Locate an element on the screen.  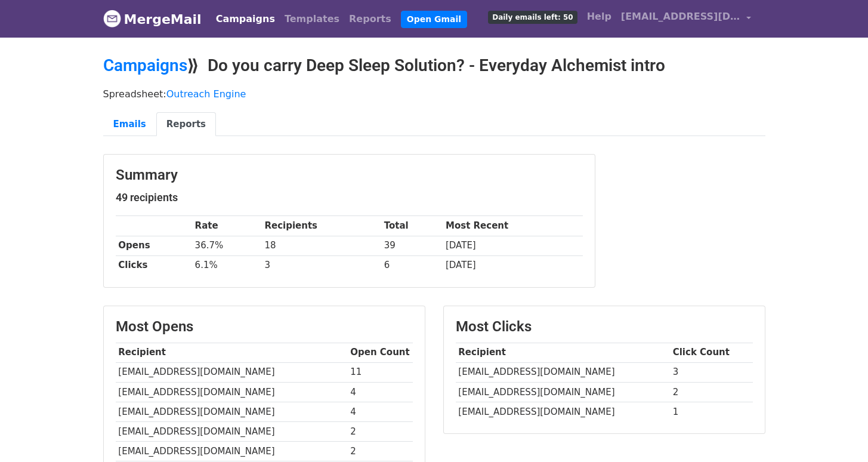
h5: 49 recipients is located at coordinates (349, 198).